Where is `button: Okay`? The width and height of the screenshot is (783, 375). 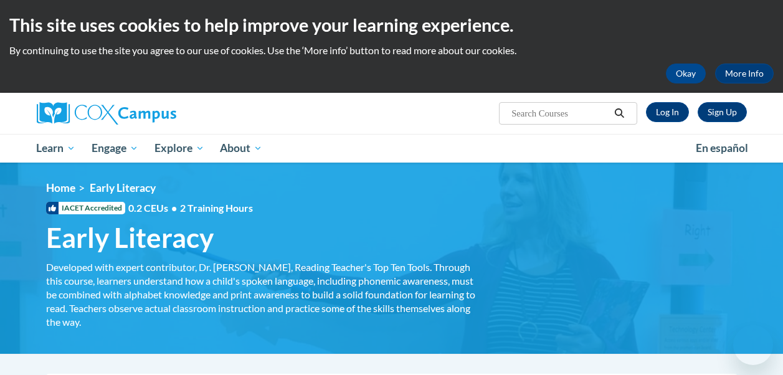 button: Okay is located at coordinates (686, 73).